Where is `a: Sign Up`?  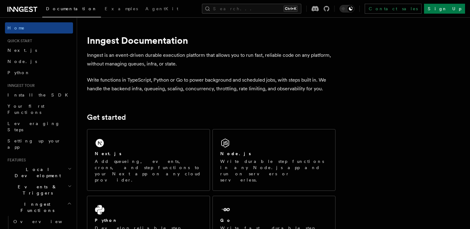 a: Sign Up is located at coordinates (444, 9).